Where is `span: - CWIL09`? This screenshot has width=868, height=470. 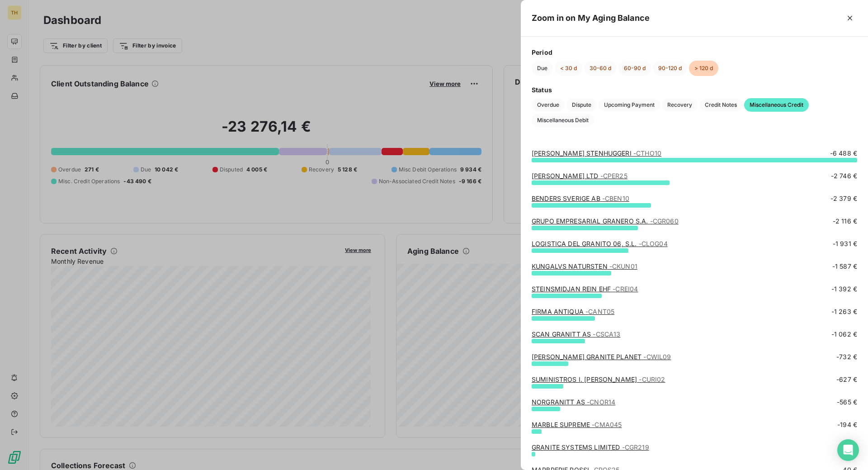
span: - CWIL09 is located at coordinates (657, 357).